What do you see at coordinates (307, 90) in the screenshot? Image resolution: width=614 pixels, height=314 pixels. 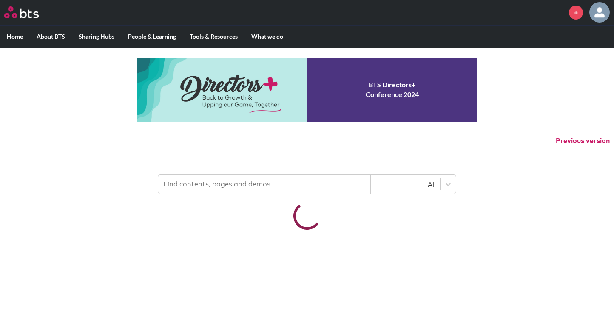 I see `a: Conference 2024` at bounding box center [307, 90].